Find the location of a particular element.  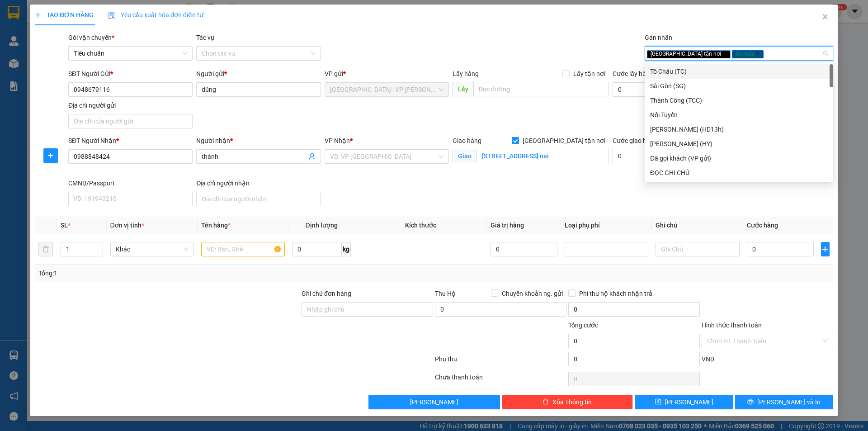

button: delete is located at coordinates (46, 249).